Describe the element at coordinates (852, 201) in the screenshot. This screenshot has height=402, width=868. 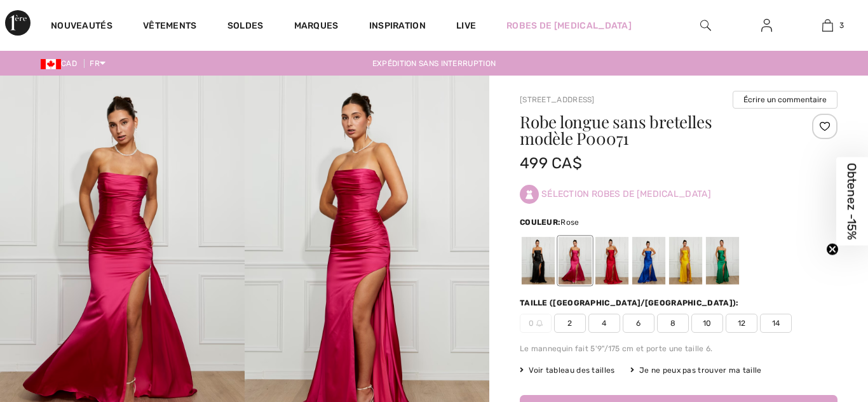
I see `span: Obtenez -15%` at that location.